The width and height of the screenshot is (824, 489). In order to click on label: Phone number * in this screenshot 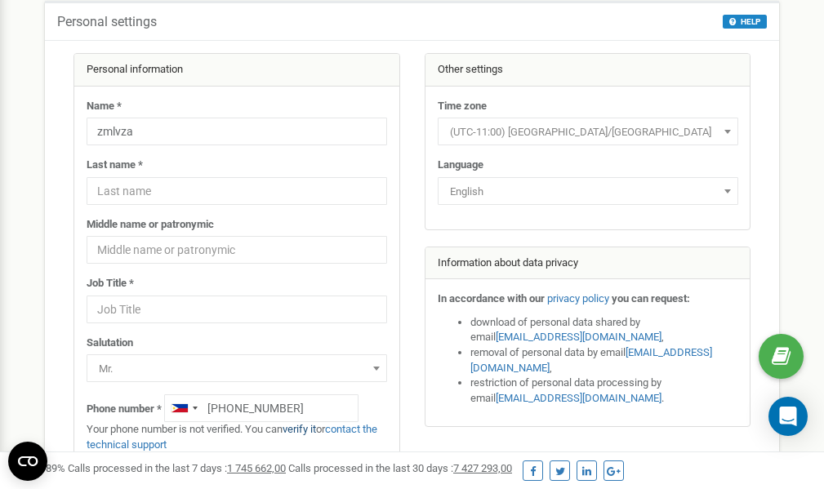, I will do `click(124, 409)`.